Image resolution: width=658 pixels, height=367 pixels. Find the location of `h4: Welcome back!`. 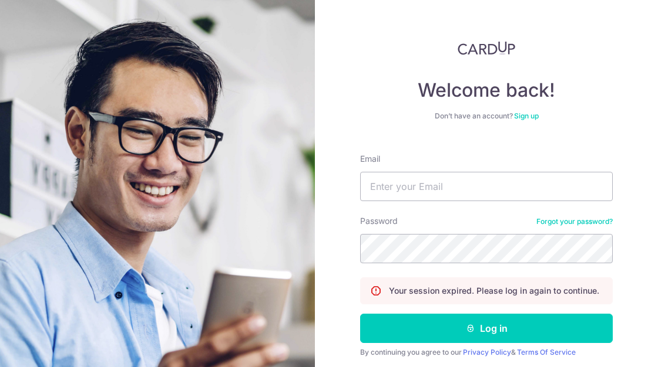

h4: Welcome back! is located at coordinates (486, 90).